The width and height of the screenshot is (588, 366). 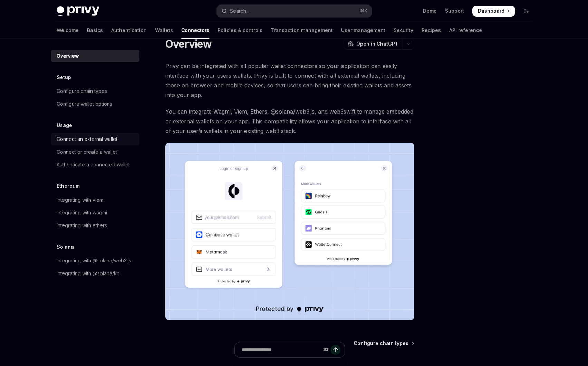 What do you see at coordinates (290, 121) in the screenshot?
I see `span: You can integrate Wagmi, Viem, Ethers, @solana/web3.js, and web3swift to manage embedded or exter...` at bounding box center [290, 121].